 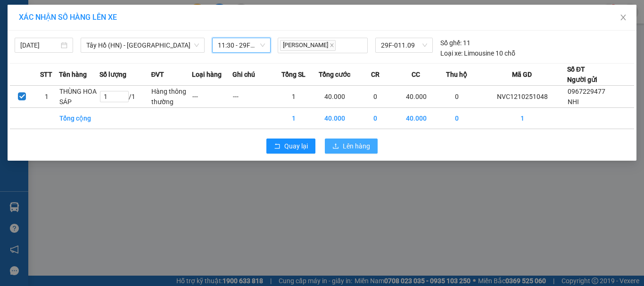 I want to click on span: Thu hộ, so click(x=457, y=74).